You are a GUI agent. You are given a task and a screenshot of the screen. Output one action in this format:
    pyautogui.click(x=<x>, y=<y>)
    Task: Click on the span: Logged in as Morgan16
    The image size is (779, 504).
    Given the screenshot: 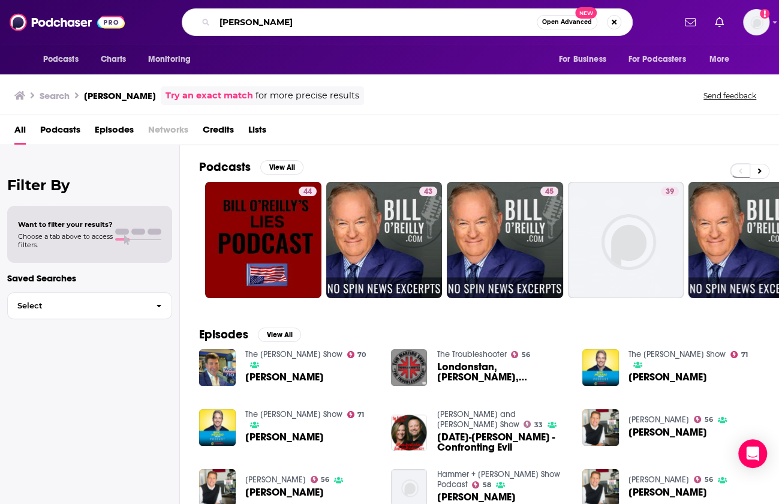 What is the action you would take?
    pyautogui.click(x=756, y=22)
    